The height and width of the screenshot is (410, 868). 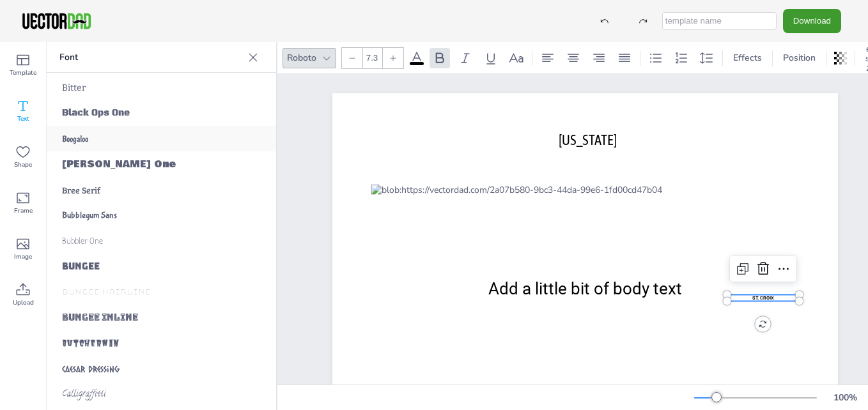 What do you see at coordinates (747, 58) in the screenshot?
I see `span: Effects` at bounding box center [747, 58].